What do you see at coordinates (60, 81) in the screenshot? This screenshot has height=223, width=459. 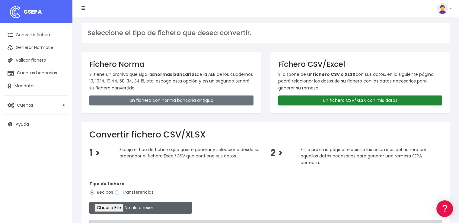 I see `a: Formatos` at bounding box center [60, 81].